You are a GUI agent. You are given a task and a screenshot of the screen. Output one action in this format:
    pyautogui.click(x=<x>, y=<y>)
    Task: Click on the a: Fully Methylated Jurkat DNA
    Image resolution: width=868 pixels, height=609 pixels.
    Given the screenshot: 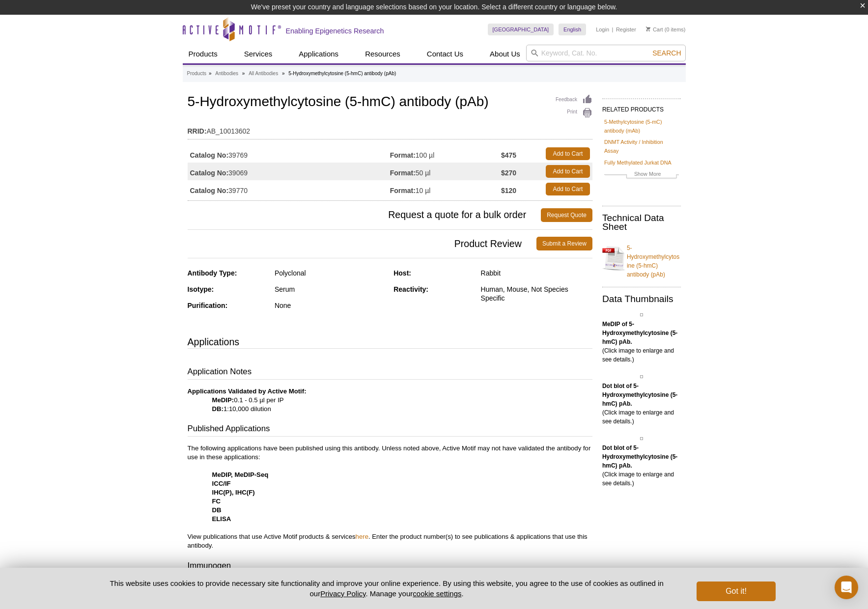 What is the action you would take?
    pyautogui.click(x=637, y=163)
    